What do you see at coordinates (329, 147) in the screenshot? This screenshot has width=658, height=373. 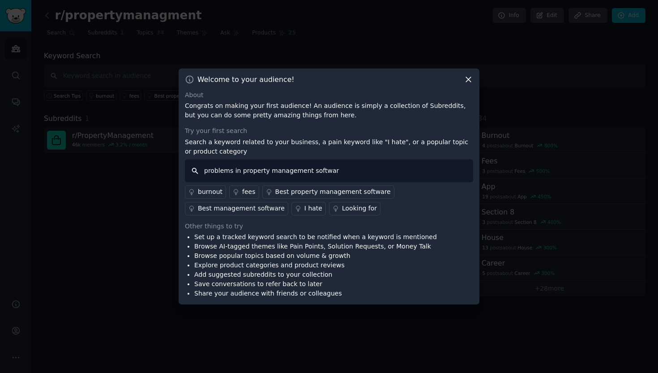 I see `p: Search a keyword related to your business, a pain keyword like "I hate", or a popular topic or pr...` at bounding box center [329, 147].